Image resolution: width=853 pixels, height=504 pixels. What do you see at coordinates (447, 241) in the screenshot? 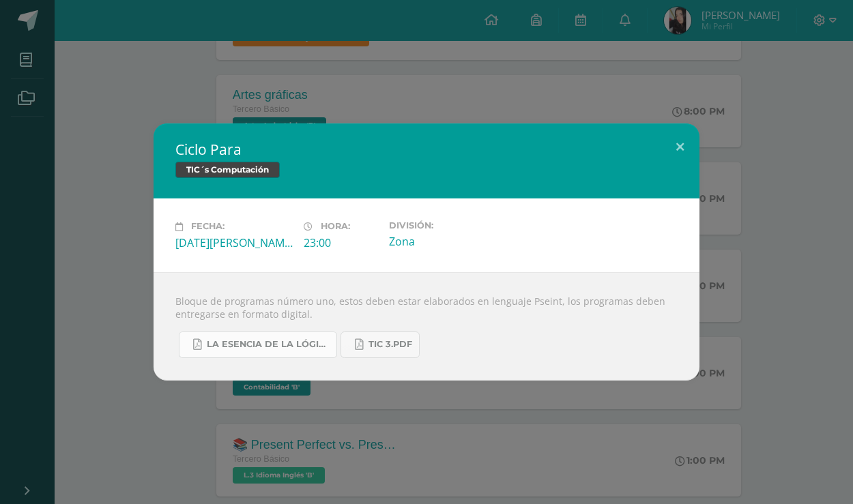
I see `div: Zona` at bounding box center [447, 241].